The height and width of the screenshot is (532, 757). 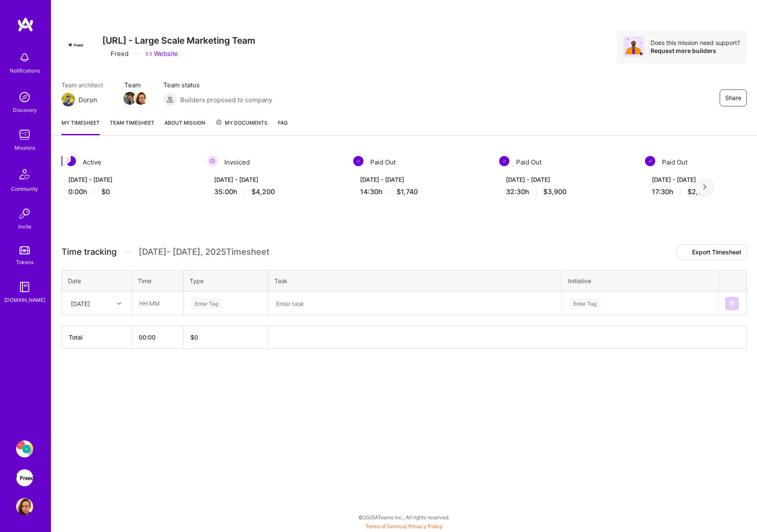 What do you see at coordinates (25, 148) in the screenshot?
I see `div: Missions` at bounding box center [25, 148].